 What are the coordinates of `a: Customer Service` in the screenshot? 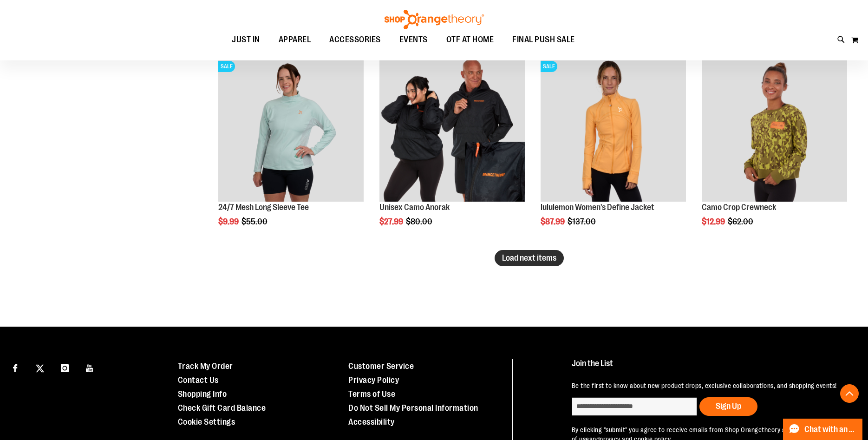 It's located at (381, 366).